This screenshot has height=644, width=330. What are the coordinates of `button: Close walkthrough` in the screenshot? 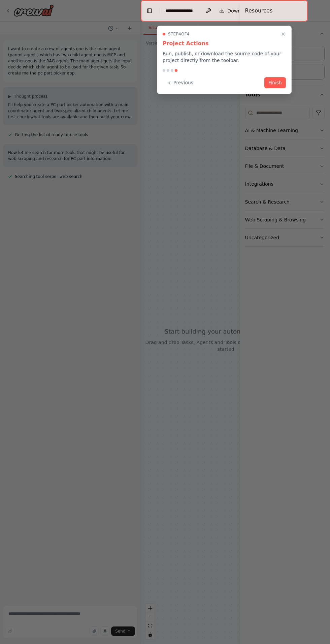 It's located at (283, 34).